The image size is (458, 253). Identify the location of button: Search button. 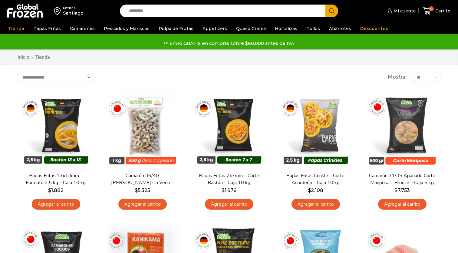
(332, 11).